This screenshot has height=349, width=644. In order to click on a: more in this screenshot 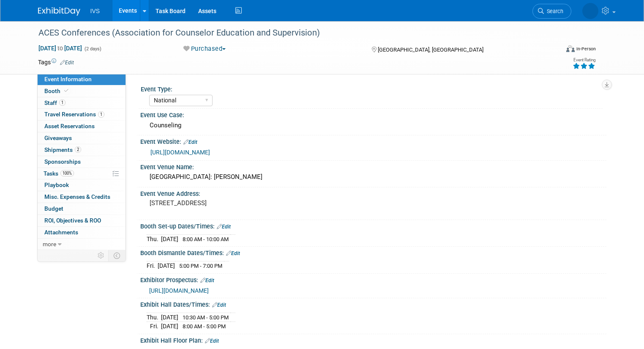, I will do `click(81, 244)`.